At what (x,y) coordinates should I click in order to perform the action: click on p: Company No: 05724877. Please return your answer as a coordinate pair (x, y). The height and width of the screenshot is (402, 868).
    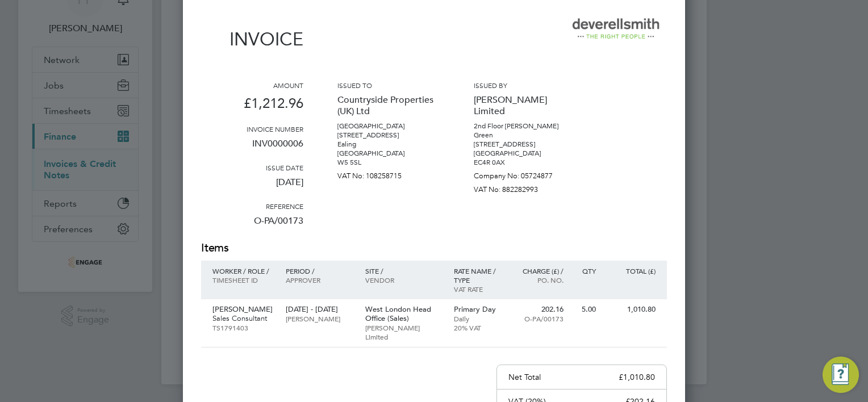
    Looking at the image, I should click on (525, 174).